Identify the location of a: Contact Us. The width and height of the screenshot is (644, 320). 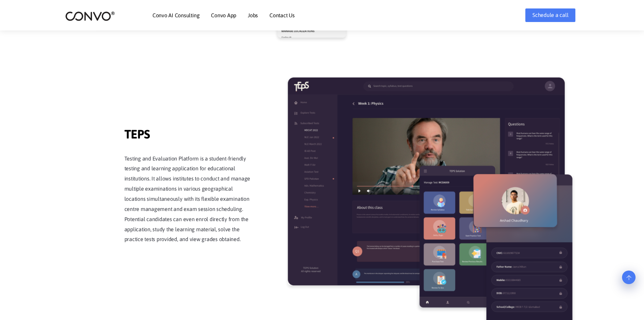
(282, 15).